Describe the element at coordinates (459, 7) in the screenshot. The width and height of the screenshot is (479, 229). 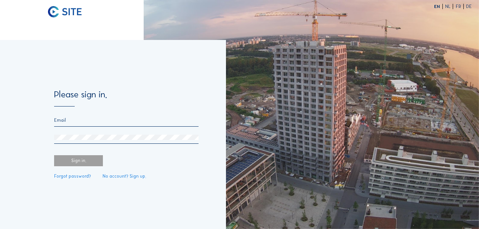
I see `div: FR` at that location.